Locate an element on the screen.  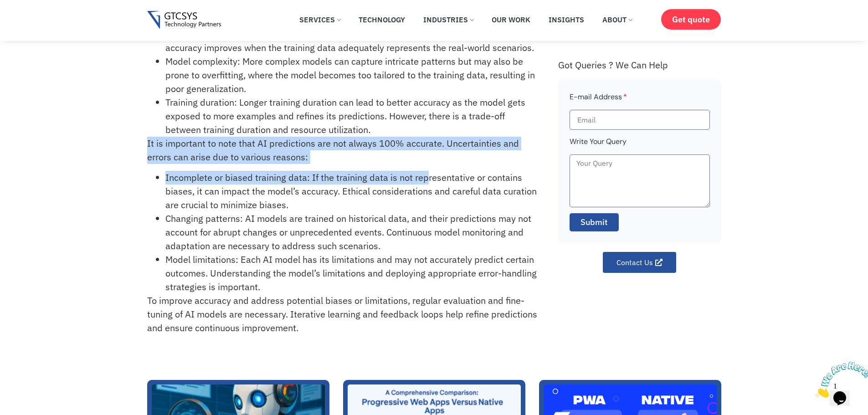
img: Gtcsys logo is located at coordinates (184, 20).